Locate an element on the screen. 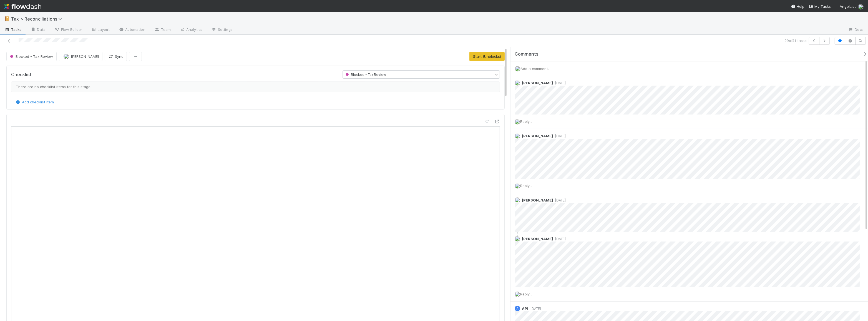  a: Add checklist item is located at coordinates (34, 102).